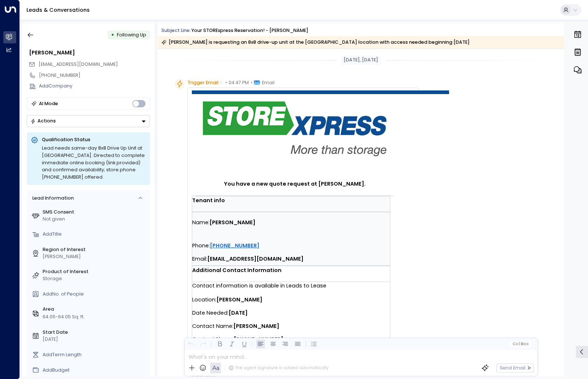 The height and width of the screenshot is (379, 588). I want to click on button: Actions, so click(89, 121).